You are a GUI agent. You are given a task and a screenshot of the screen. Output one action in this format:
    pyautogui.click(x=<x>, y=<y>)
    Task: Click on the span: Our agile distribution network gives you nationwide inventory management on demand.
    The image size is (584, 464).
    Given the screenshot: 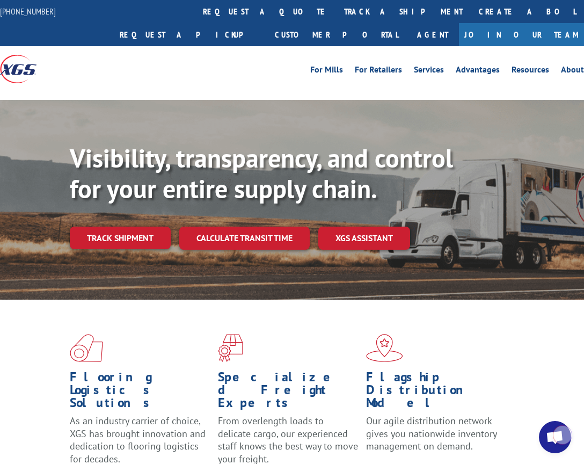 What is the action you would take?
    pyautogui.click(x=431, y=433)
    